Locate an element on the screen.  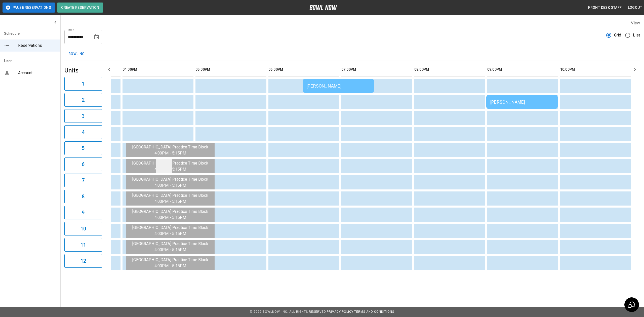
button: 5 is located at coordinates (83, 148).